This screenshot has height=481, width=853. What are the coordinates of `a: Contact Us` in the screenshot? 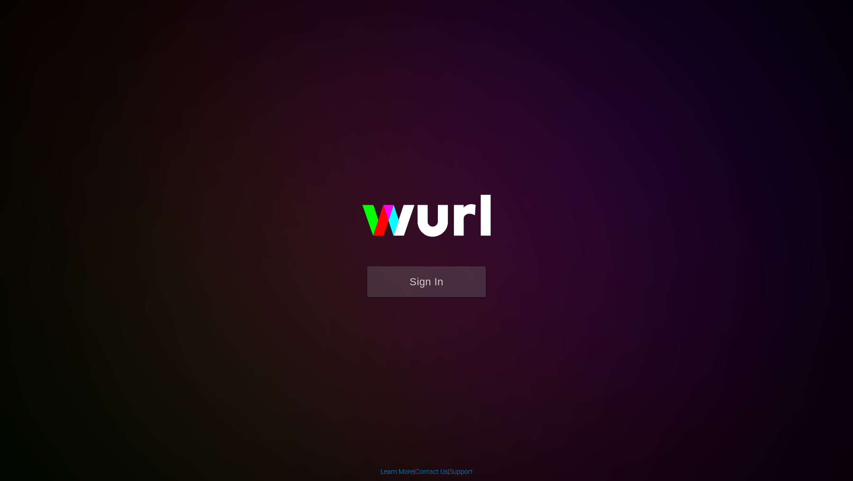 It's located at (431, 472).